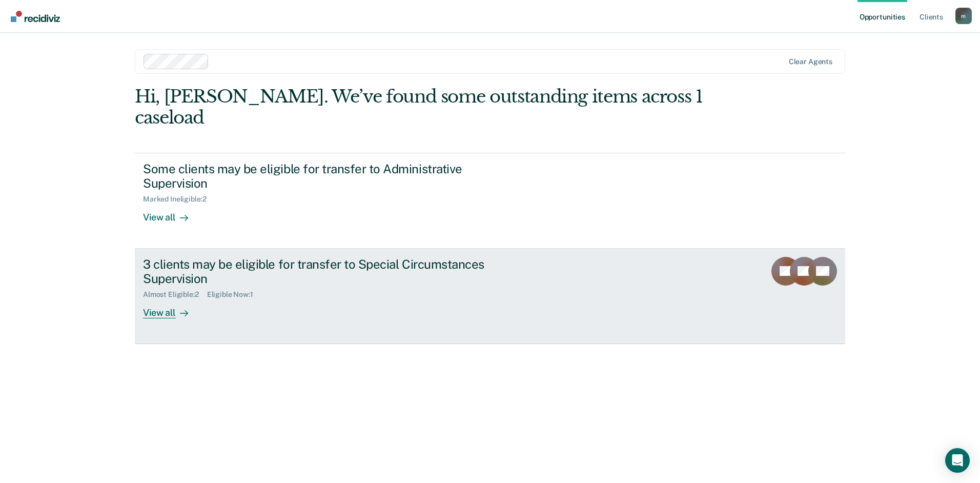 The width and height of the screenshot is (980, 483). I want to click on div: Clear agents, so click(811, 62).